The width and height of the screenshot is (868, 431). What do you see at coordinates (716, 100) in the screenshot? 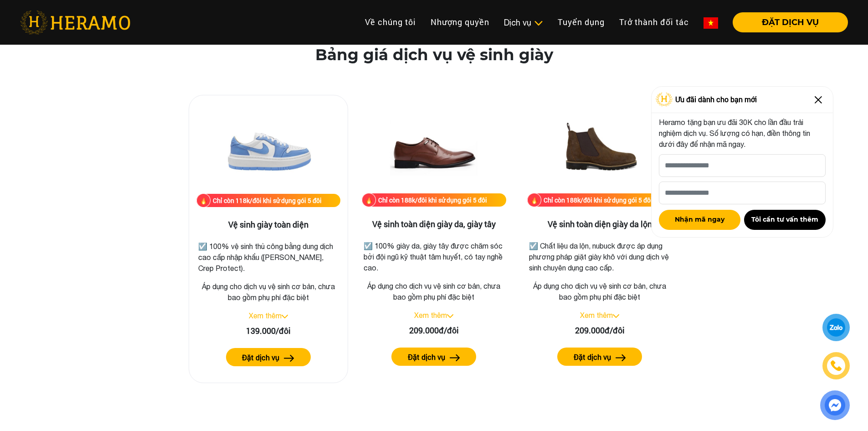
I see `span: Ưu đãi dành cho bạn mới` at bounding box center [716, 100].